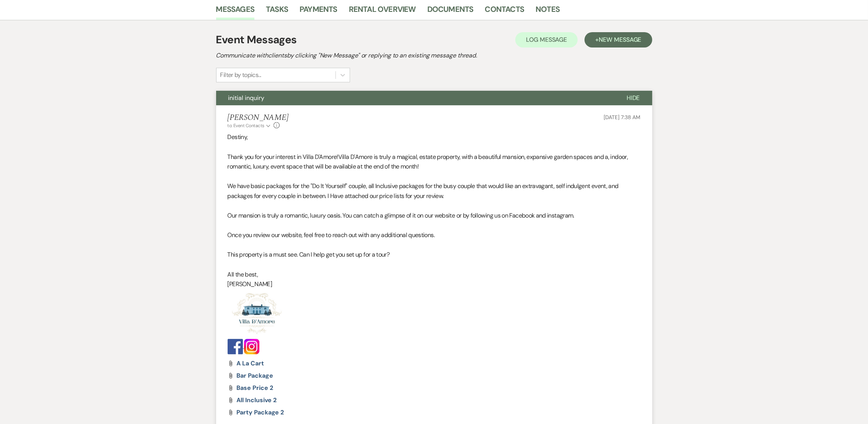 This screenshot has width=868, height=424. I want to click on span: to: Event Contacts, so click(246, 126).